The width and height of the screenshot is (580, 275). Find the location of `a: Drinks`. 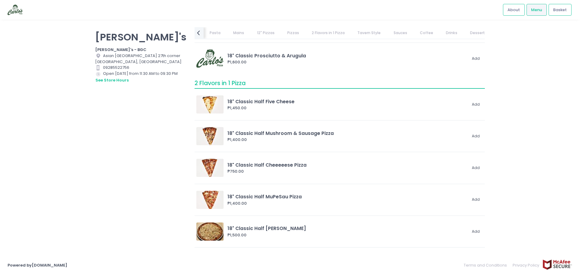

a: Drinks is located at coordinates (452, 33).